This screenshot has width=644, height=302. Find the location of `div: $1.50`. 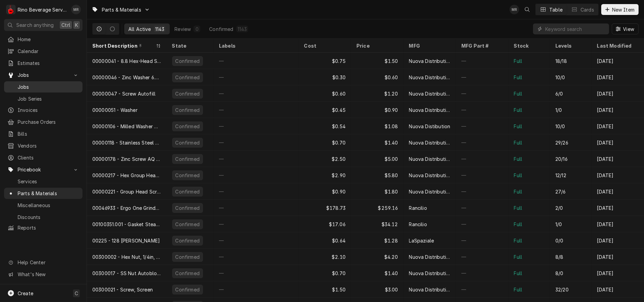

div: $1.50 is located at coordinates (377, 61).